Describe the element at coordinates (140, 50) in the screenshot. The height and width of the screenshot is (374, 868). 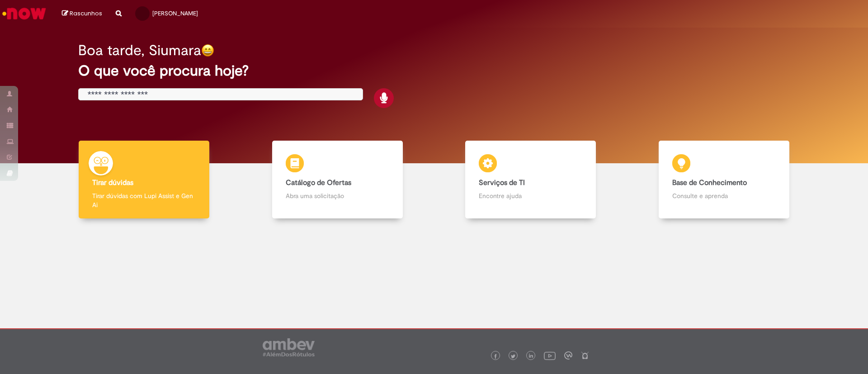
I see `h2: Boa tarde, Siumara` at that location.